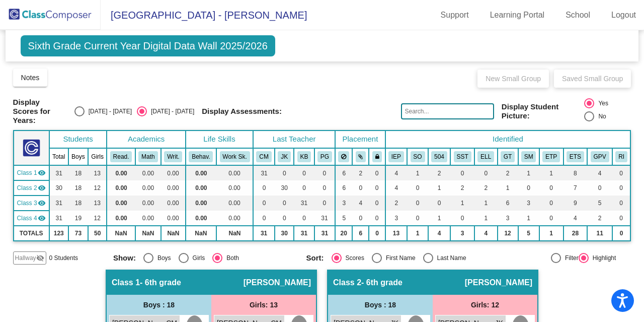 The height and width of the screenshot is (322, 644). I want to click on span: Class 4, so click(27, 218).